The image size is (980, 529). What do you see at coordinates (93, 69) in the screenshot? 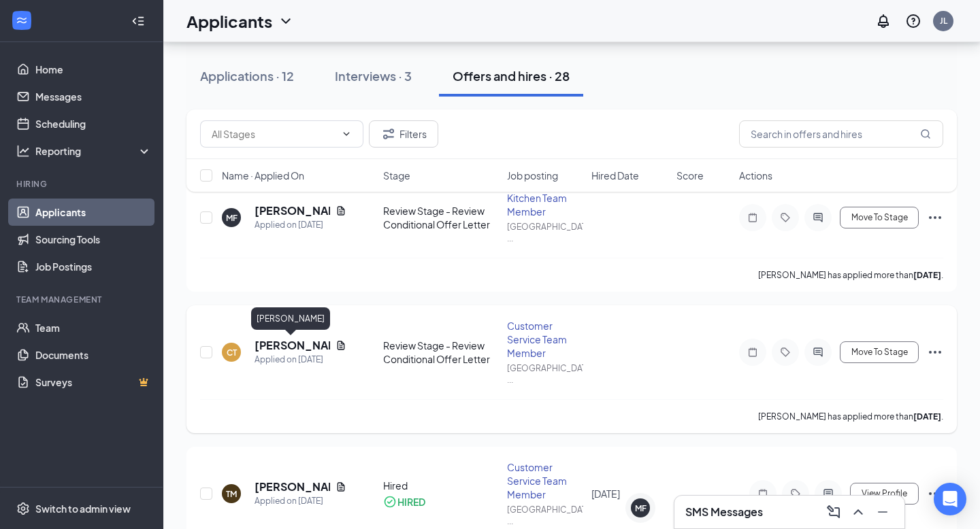
I see `a: Home` at bounding box center [93, 69].